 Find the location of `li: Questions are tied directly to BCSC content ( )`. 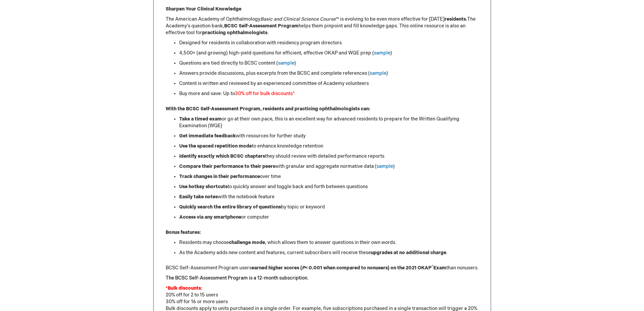

li: Questions are tied directly to BCSC content ( ) is located at coordinates (329, 63).